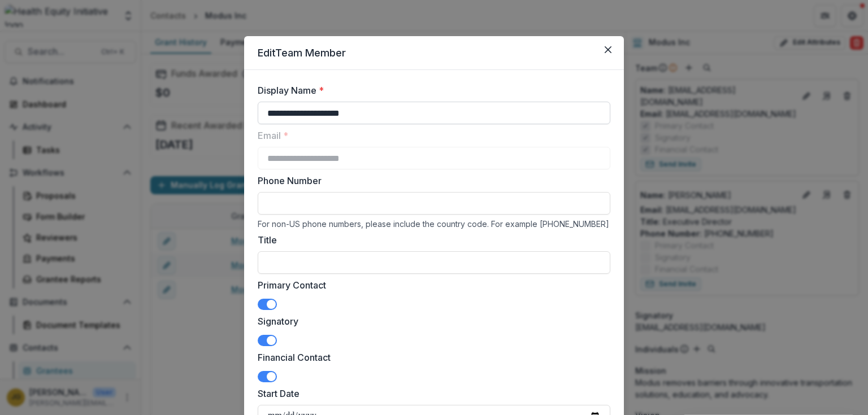 The width and height of the screenshot is (868, 415). What do you see at coordinates (430, 240) in the screenshot?
I see `label: Title` at bounding box center [430, 240].